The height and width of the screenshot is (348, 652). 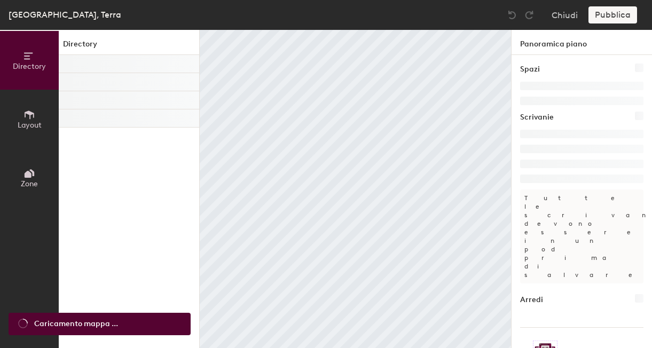 What do you see at coordinates (530, 69) in the screenshot?
I see `h1: Spazi` at bounding box center [530, 69].